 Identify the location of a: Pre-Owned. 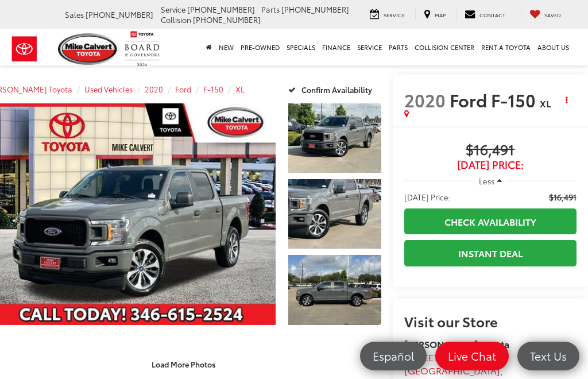
(260, 47).